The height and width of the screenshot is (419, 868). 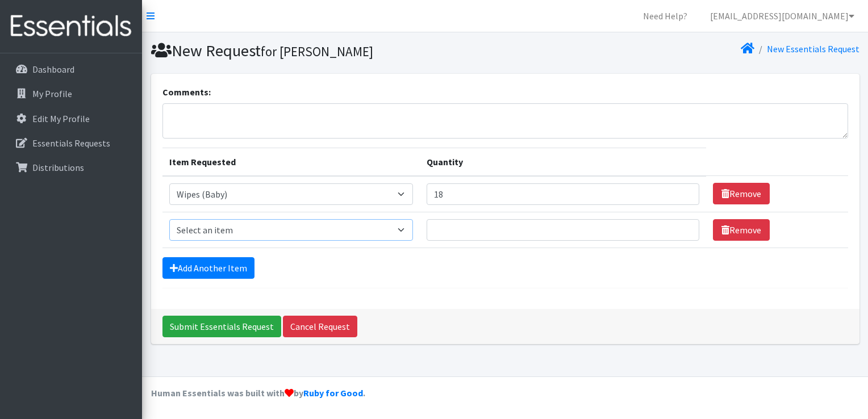 What do you see at coordinates (54, 69) in the screenshot?
I see `p: Dashboard` at bounding box center [54, 69].